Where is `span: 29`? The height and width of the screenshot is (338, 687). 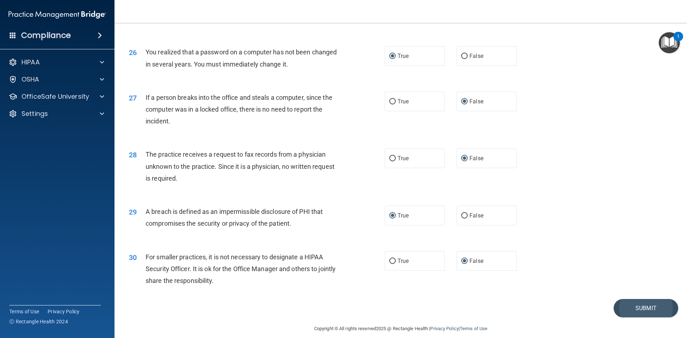
span: 29 is located at coordinates (133, 212).